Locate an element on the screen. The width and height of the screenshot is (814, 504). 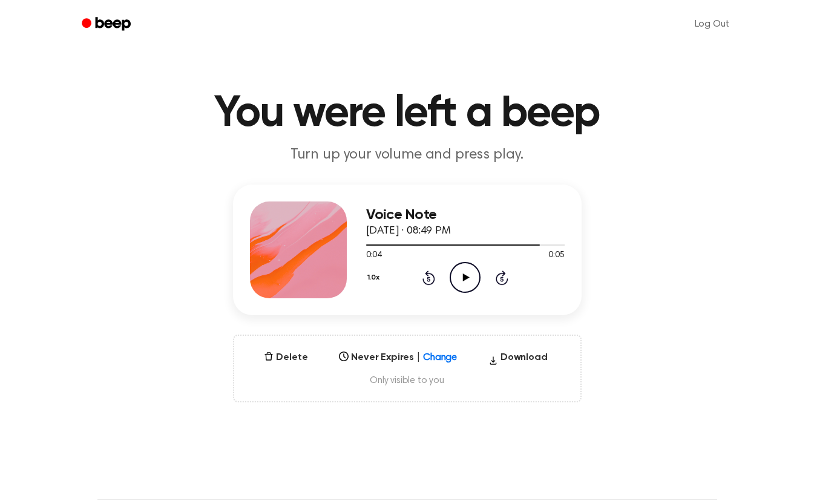
span: Only visible to you is located at coordinates (407, 381).